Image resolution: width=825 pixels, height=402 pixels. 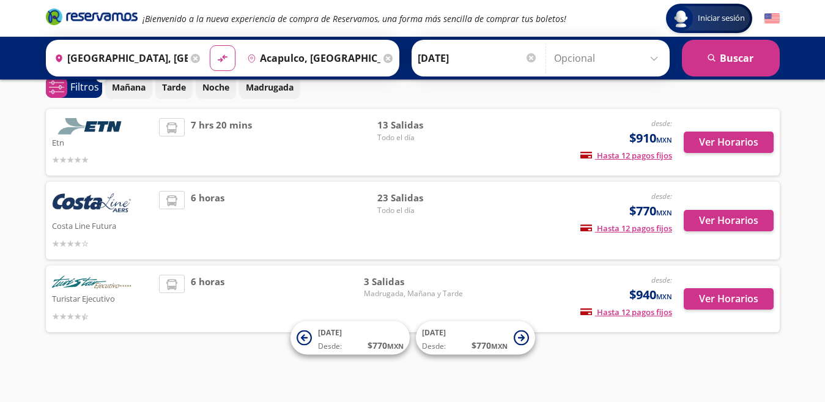 What do you see at coordinates (128, 87) in the screenshot?
I see `button: Mañana` at bounding box center [128, 87].